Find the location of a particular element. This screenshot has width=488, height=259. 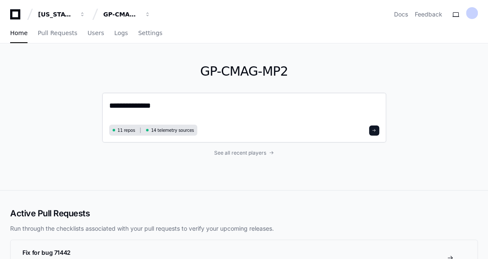

h1: GP-CMAG-MP2 is located at coordinates (244, 71).